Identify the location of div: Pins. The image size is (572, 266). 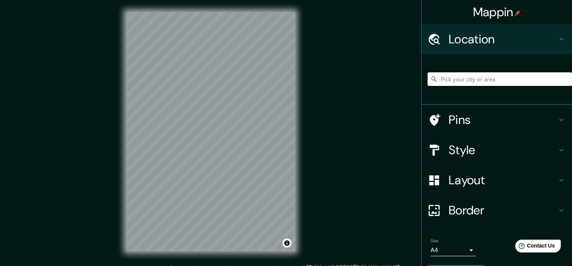
(497, 120).